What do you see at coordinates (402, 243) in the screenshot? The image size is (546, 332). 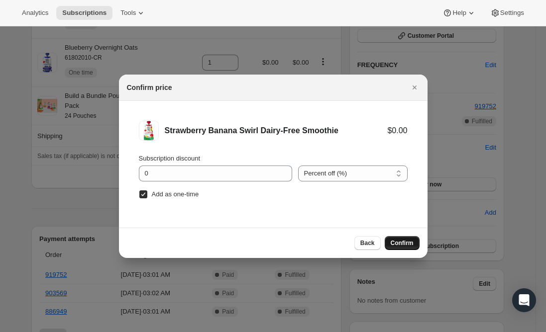 I see `span: Confirm` at bounding box center [402, 243].